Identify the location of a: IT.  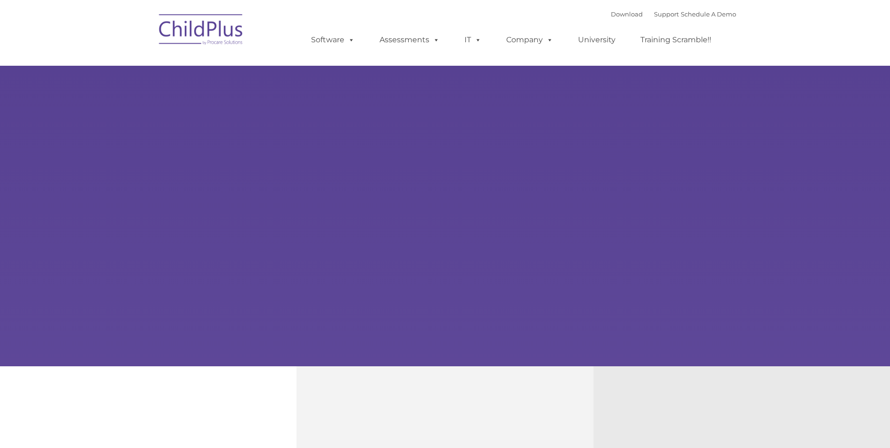
(473, 40).